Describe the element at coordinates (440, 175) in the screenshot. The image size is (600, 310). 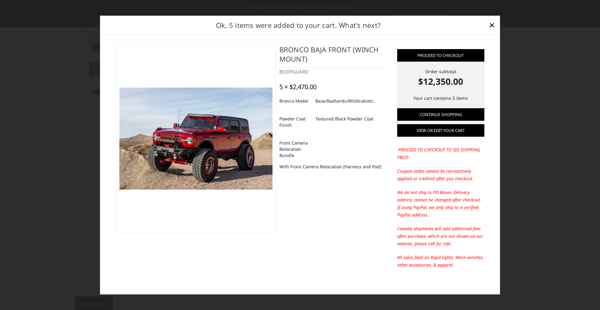
I see `p: Coupon codes cannot be retroactively applied or credited after you checkout.` at that location.